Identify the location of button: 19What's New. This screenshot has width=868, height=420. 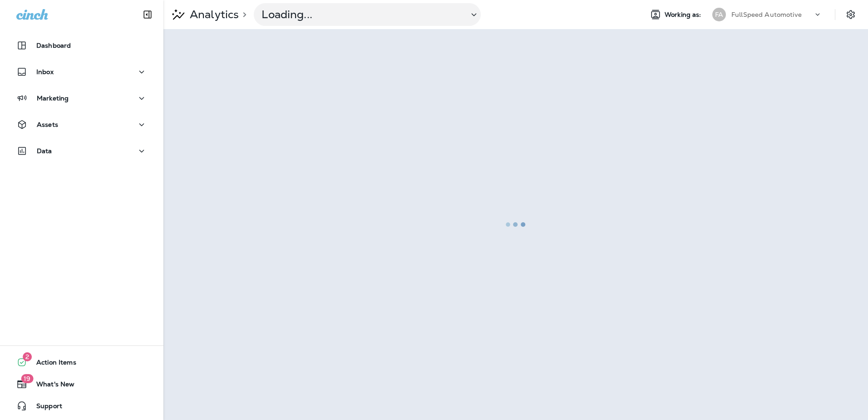
(82, 384).